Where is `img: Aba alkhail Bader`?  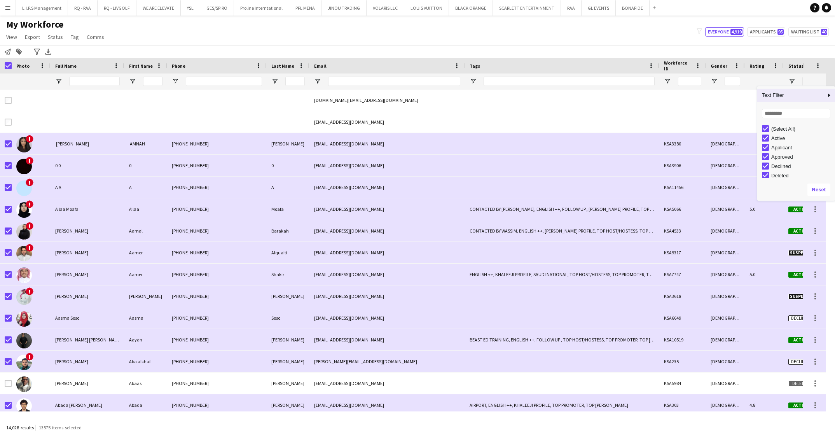
img: Aba alkhail Bader is located at coordinates (24, 362).